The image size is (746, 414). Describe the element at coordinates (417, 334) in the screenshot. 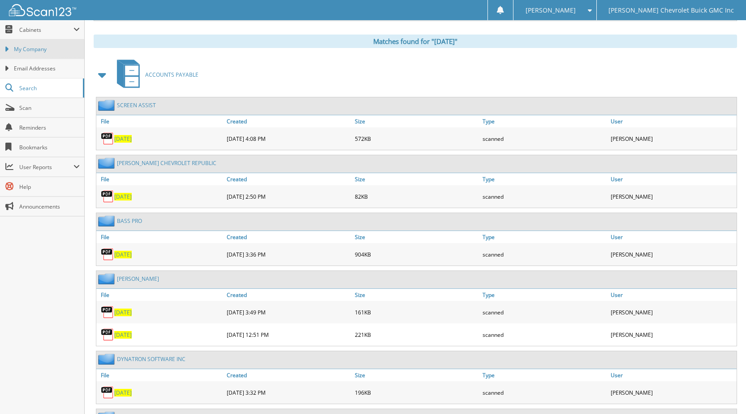

I see `div: 221KB` at that location.